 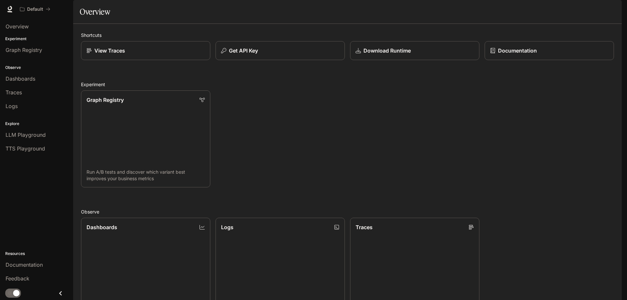 I want to click on a: Download Runtime, so click(x=415, y=51).